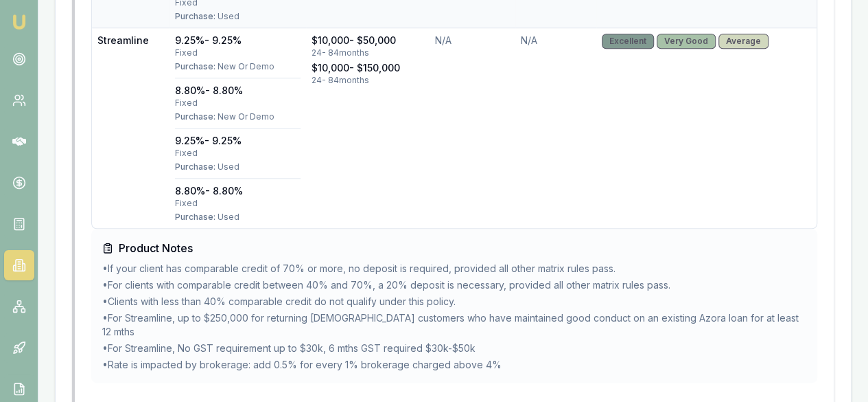 This screenshot has width=868, height=402. What do you see at coordinates (686, 41) in the screenshot?
I see `div: Very Good` at bounding box center [686, 41].